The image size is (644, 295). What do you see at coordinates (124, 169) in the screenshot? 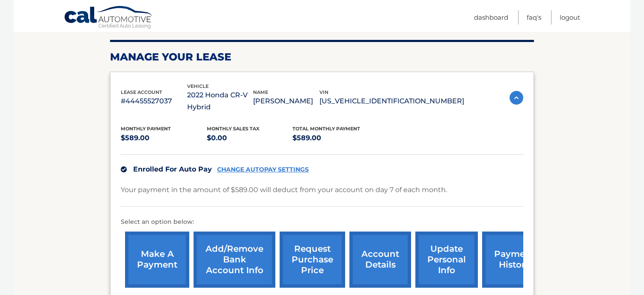
I see `img: check.svg` at bounding box center [124, 169].